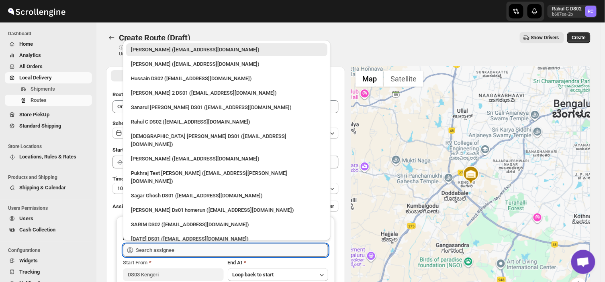  I want to click on input: Eg: Bengaluru Route, so click(225, 107).